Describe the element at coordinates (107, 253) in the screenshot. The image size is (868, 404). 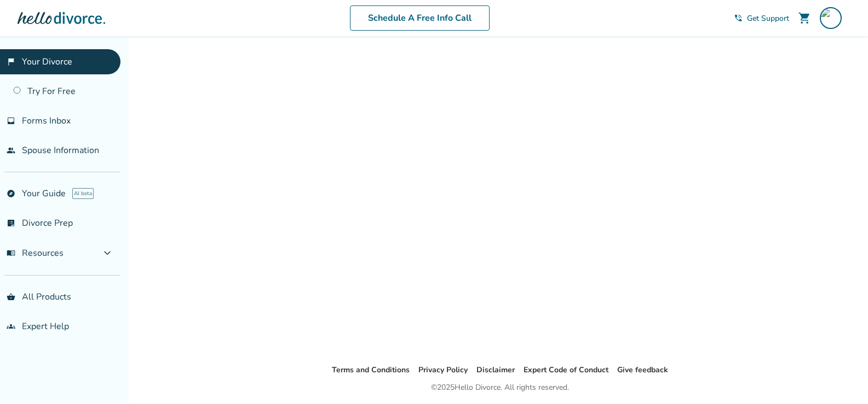
I see `span: expand_more` at that location.